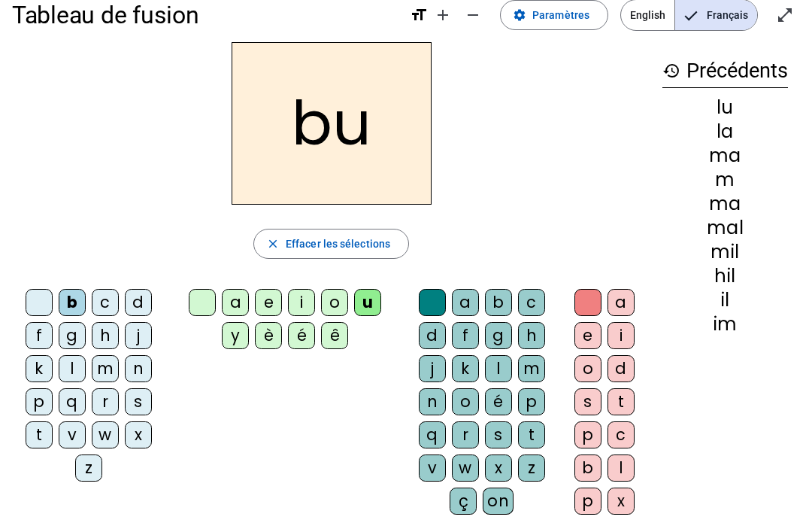  I want to click on mat-icon: close, so click(273, 244).